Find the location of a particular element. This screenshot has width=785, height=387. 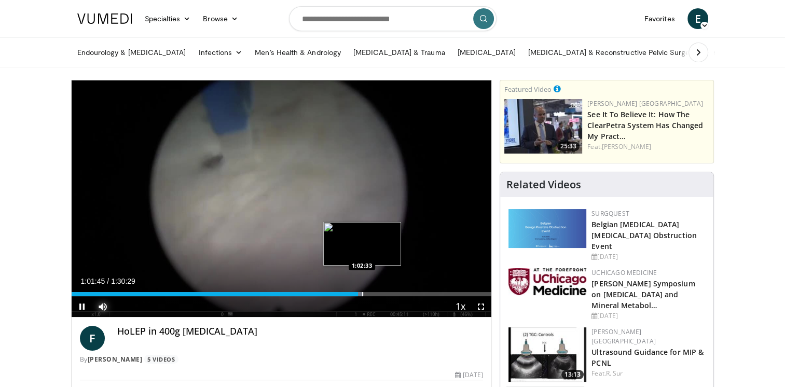

a: F is located at coordinates (92, 338).